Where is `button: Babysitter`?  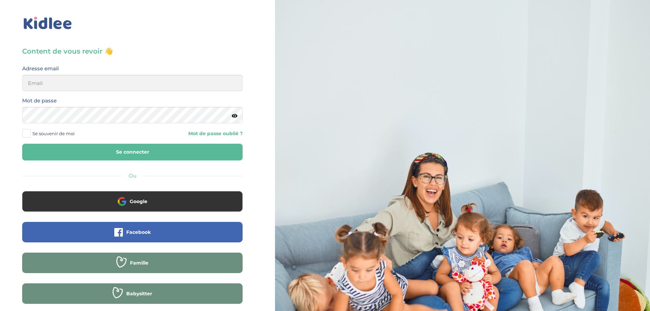
button: Babysitter is located at coordinates (132, 294).